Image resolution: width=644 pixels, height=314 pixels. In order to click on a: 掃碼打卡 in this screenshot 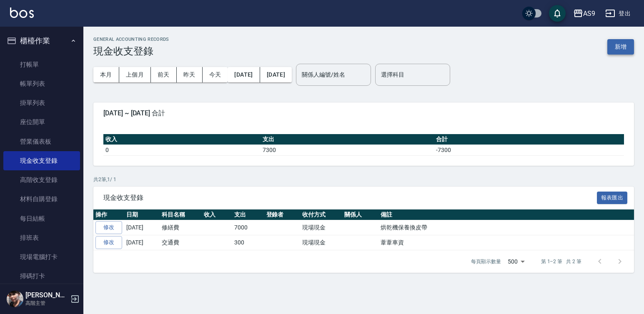, I will do `click(42, 276)`.